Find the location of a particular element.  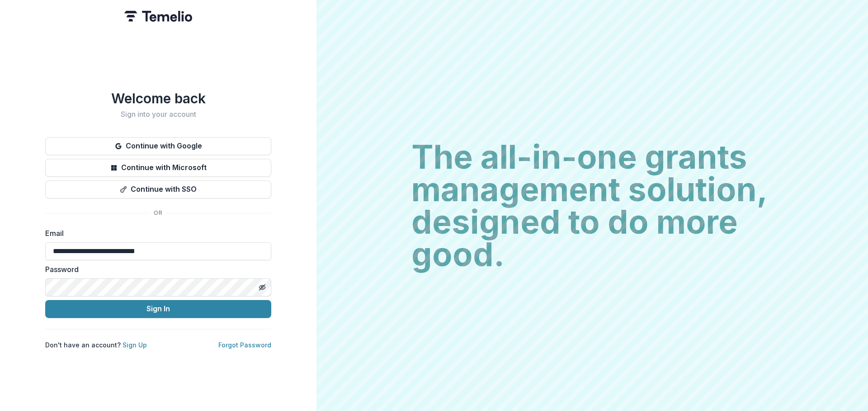

a: Sign Up is located at coordinates (134, 345).